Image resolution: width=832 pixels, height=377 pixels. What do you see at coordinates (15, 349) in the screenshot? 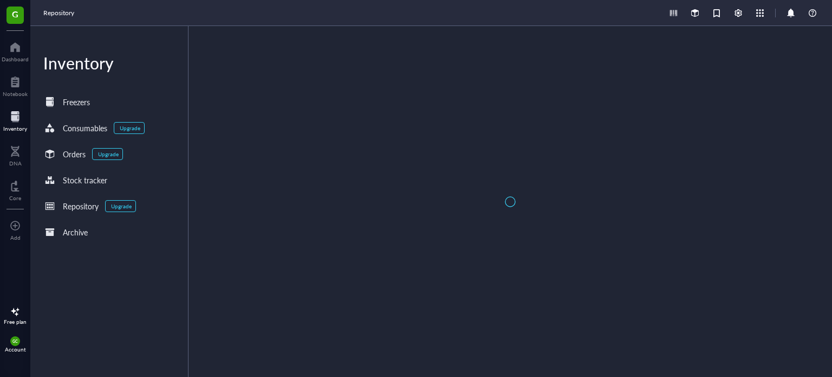
I see `div: Account` at bounding box center [15, 349].